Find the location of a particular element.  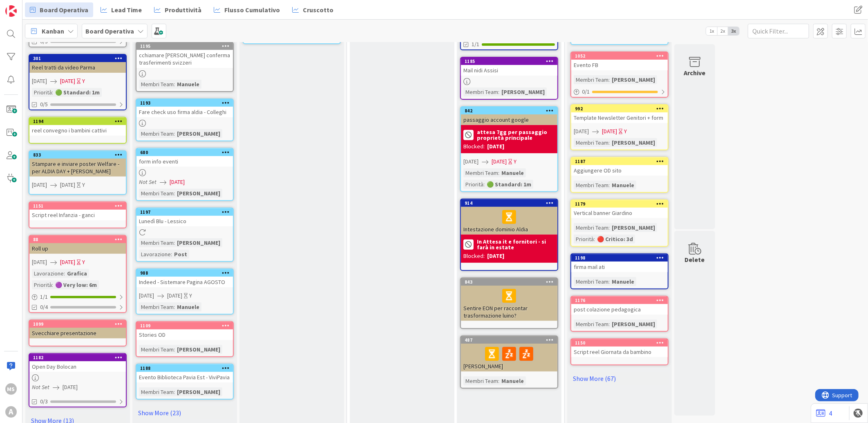

div: Evento Biblioteca Pavia Est - ViviPavia is located at coordinates (185, 377).